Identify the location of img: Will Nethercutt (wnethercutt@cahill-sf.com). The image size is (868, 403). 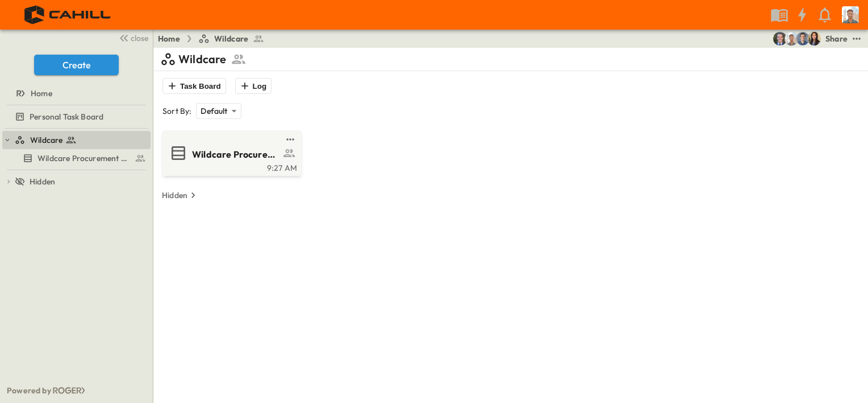
(802, 38).